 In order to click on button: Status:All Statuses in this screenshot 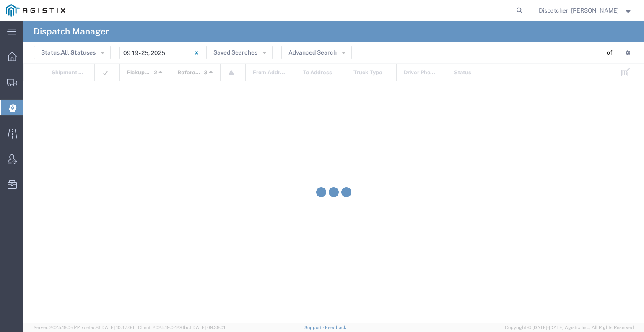, I will do `click(72, 52)`.